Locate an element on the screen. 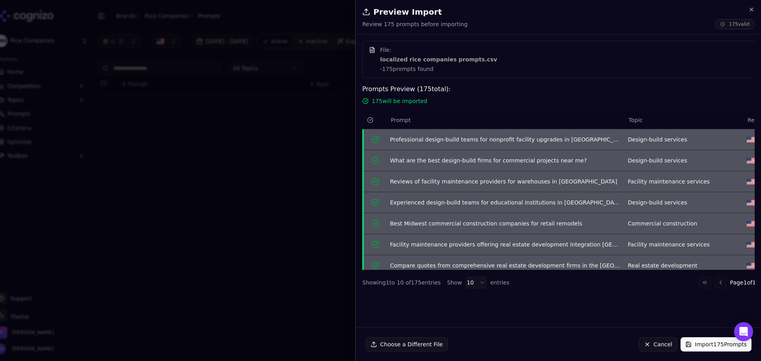 The height and width of the screenshot is (361, 761). div: What are the best design-build firms for commercial projects near me? is located at coordinates (506, 160).